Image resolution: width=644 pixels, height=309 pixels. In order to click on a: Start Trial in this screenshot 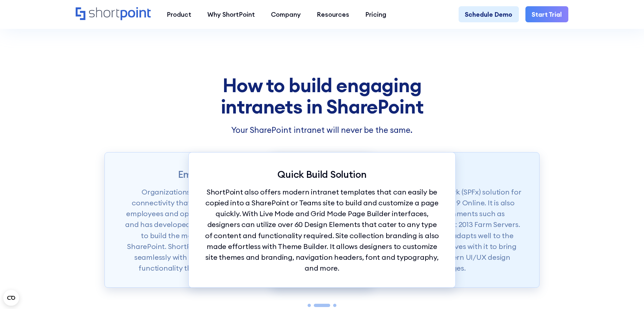, I will do `click(547, 14)`.